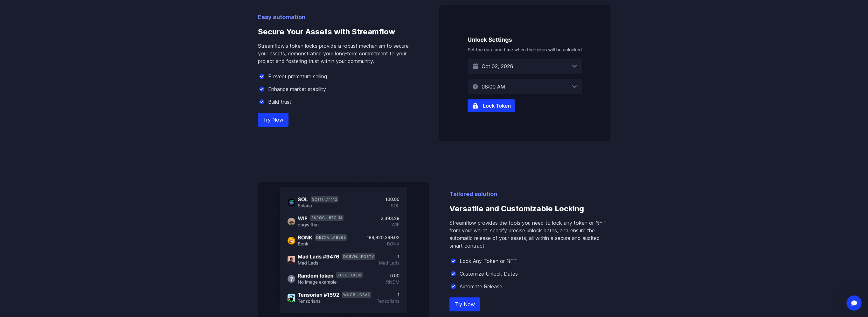  I want to click on p: Easy automation, so click(339, 17).